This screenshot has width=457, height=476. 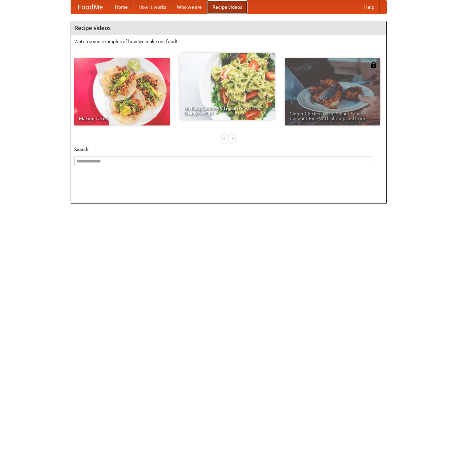 I want to click on a: Help, so click(x=369, y=7).